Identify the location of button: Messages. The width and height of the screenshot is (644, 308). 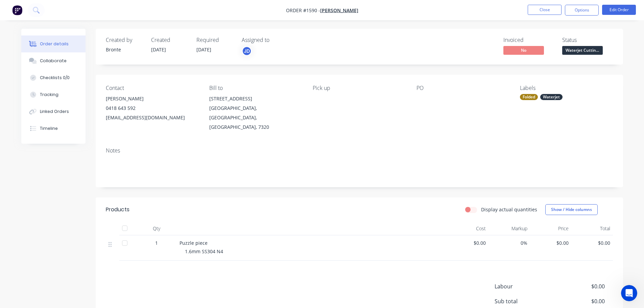
(50, 225).